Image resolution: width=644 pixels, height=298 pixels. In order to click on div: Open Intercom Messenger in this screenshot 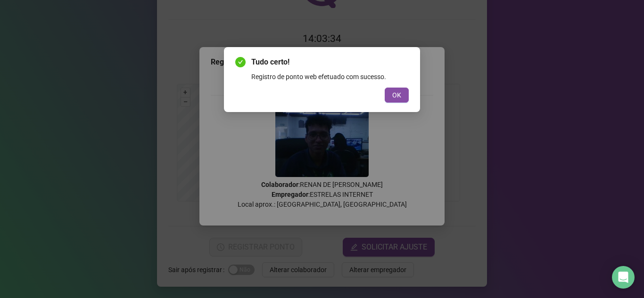, I will do `click(623, 277)`.